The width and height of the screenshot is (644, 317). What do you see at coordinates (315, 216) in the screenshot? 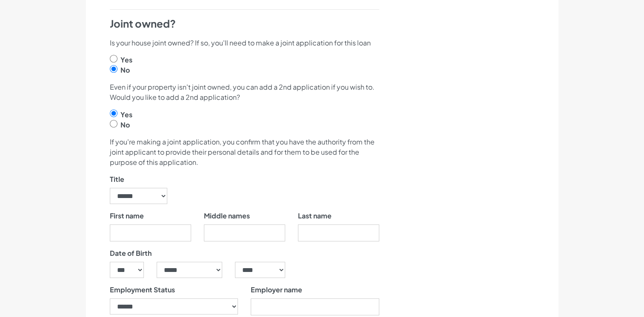
I see `label: Last name` at bounding box center [315, 216].